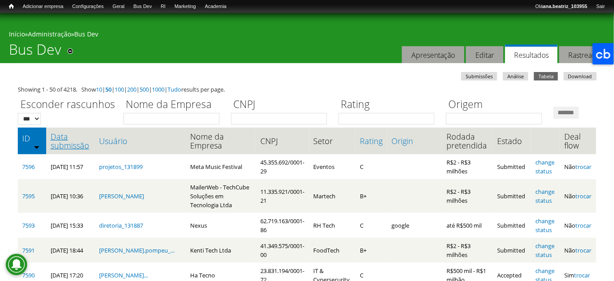 The width and height of the screenshot is (614, 281). What do you see at coordinates (531, 54) in the screenshot?
I see `a: Resultados` at bounding box center [531, 54].